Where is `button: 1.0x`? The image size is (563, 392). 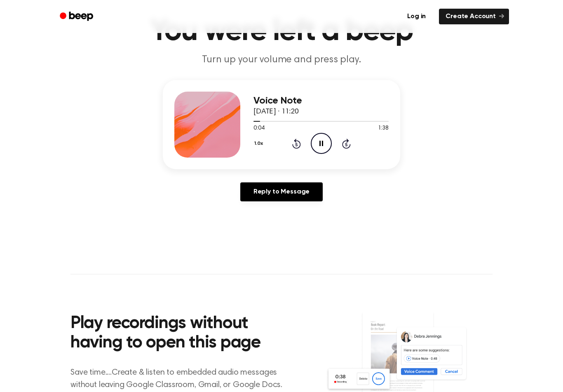 button: 1.0x is located at coordinates (260, 143).